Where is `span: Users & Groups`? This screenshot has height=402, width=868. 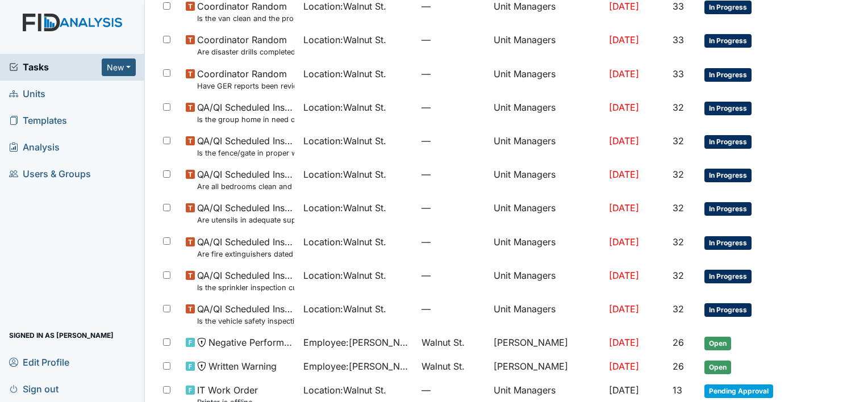 span: Users & Groups is located at coordinates (50, 174).